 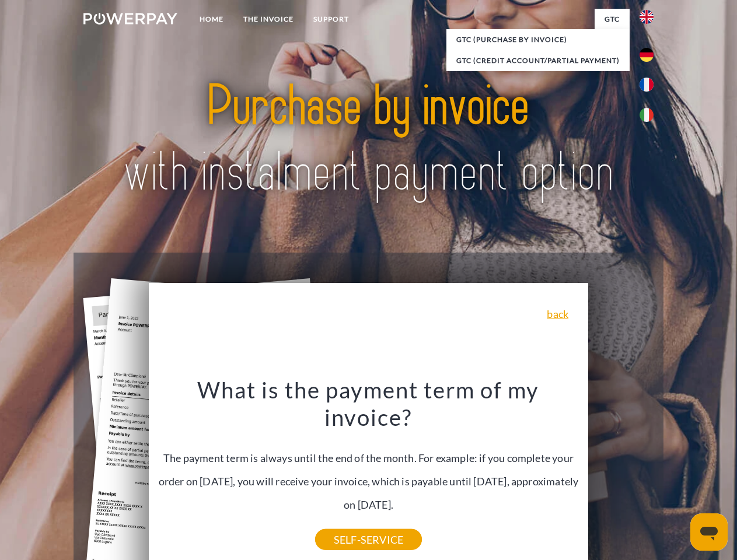 What do you see at coordinates (538, 61) in the screenshot?
I see `a: GTC (Credit account/partial payment)` at bounding box center [538, 61].